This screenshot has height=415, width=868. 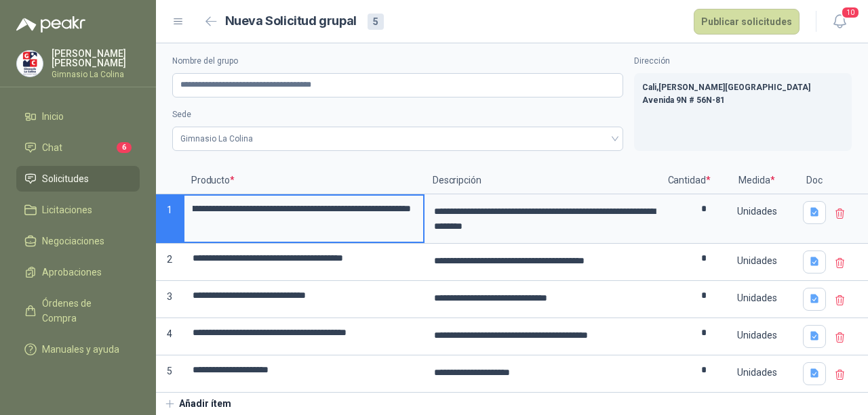 What do you see at coordinates (397, 139) in the screenshot?
I see `span: Gimnasio La Colina` at bounding box center [397, 139].